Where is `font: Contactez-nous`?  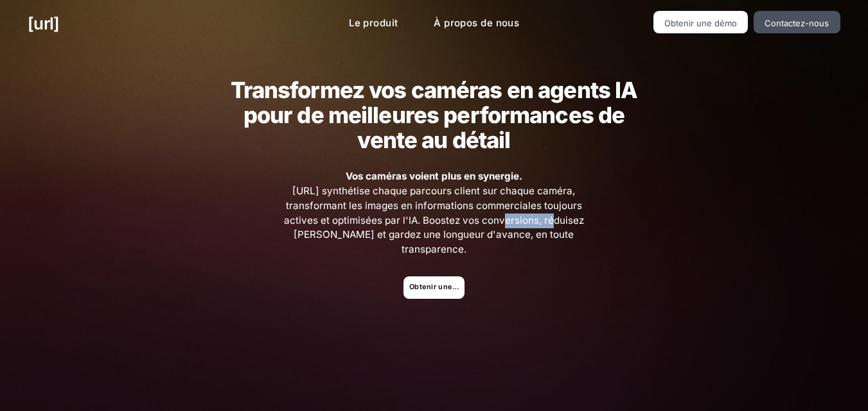
font: Contactez-nous is located at coordinates (797, 23).